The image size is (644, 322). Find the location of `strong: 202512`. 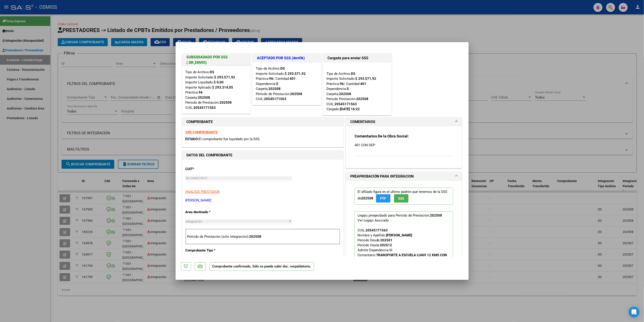

strong: 202512 is located at coordinates (386, 245).